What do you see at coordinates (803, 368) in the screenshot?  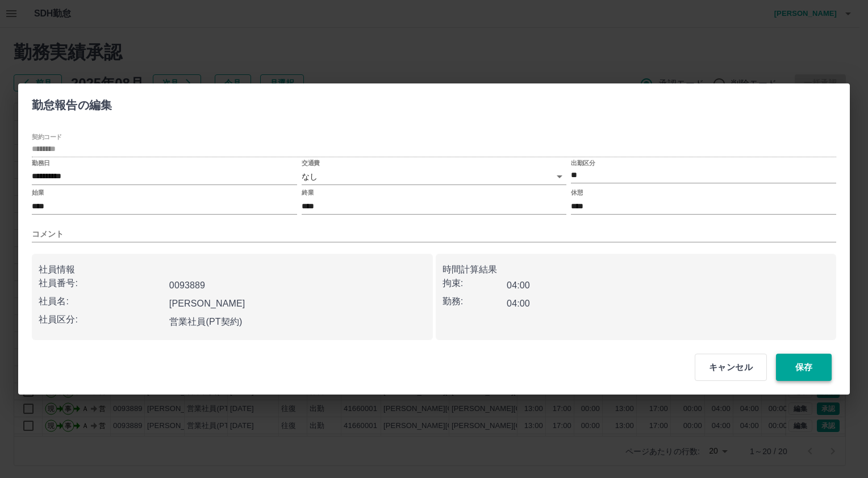 I see `button: 保存` at bounding box center [803, 368].